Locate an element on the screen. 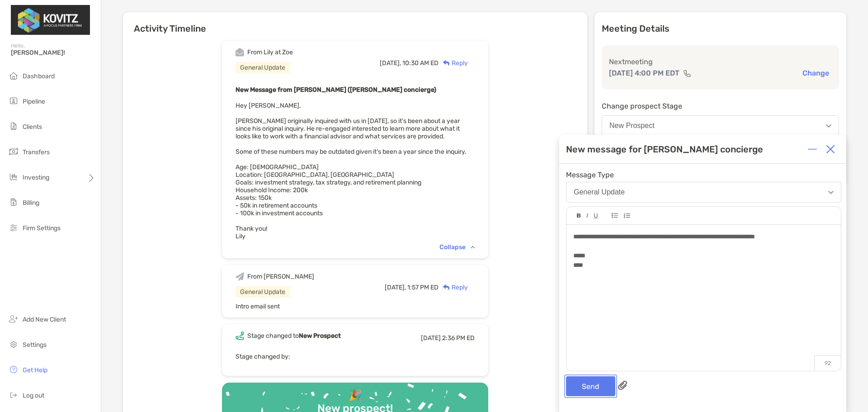  p: Next meeting is located at coordinates (720, 62).